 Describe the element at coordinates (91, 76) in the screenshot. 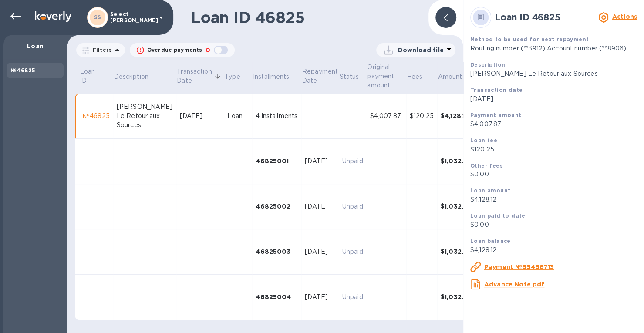

I see `p: Loan ID` at that location.